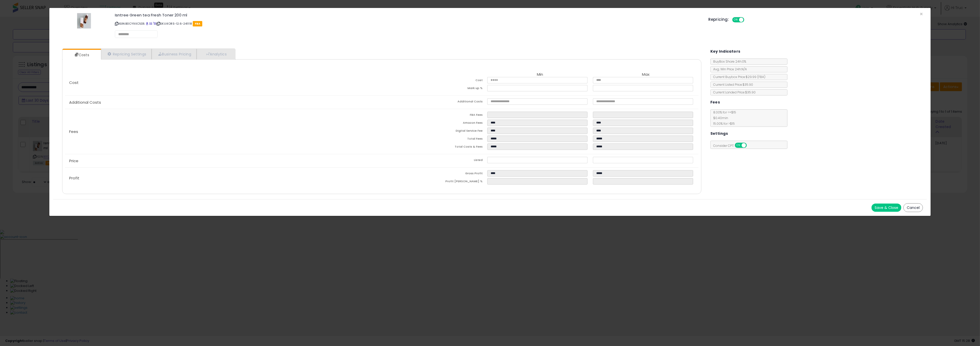 This screenshot has width=980, height=346. What do you see at coordinates (155, 23) in the screenshot?
I see `a: Your listing only` at bounding box center [155, 23].